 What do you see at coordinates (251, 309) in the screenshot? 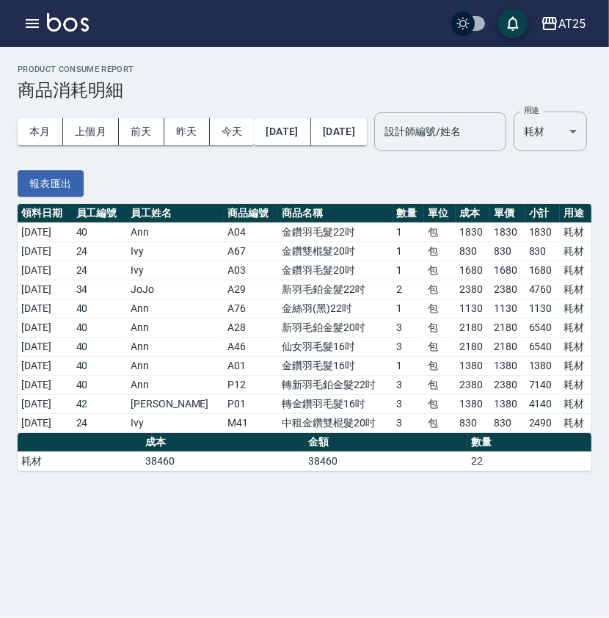
I see `td: A76` at bounding box center [251, 309].